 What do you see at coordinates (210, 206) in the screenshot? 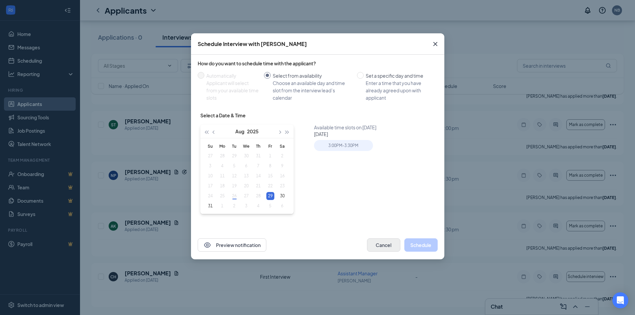
I see `td: 2025-08-31` at bounding box center [210, 206].